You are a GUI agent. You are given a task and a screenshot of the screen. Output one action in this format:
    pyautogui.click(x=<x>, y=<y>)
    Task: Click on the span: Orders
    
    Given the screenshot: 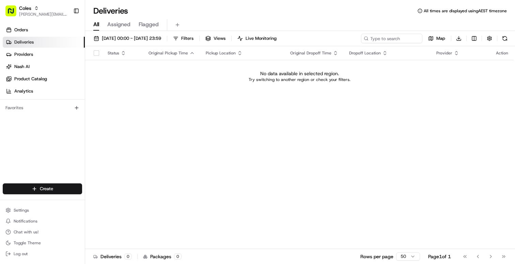 What is the action you would take?
    pyautogui.click(x=21, y=30)
    